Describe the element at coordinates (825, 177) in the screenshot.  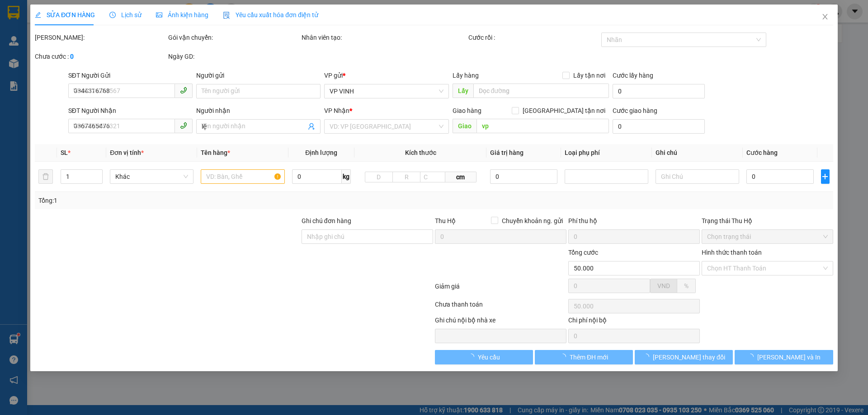
I see `button: plus` at that location.